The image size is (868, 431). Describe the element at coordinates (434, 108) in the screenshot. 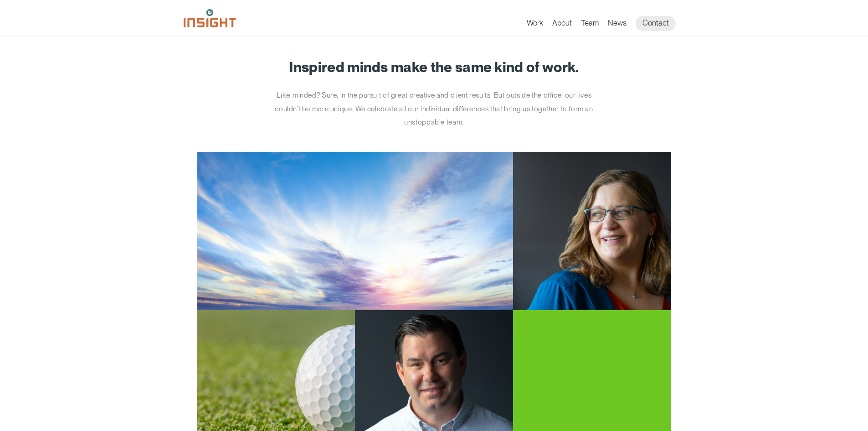

I see `p: Like-minded? Sure, in the pursuit of great creative and client results. But outside the office, o...` at that location.